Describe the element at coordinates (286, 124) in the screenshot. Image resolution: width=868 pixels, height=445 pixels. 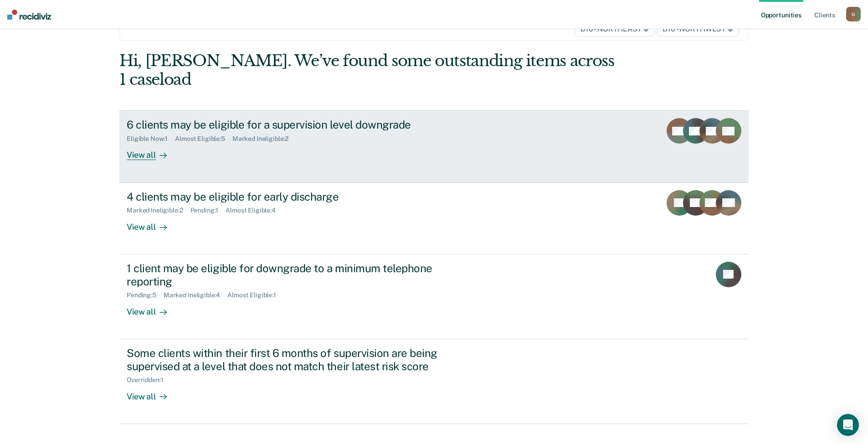
I see `div: 6 clients may be eligible for a supervision level downgrade` at that location.